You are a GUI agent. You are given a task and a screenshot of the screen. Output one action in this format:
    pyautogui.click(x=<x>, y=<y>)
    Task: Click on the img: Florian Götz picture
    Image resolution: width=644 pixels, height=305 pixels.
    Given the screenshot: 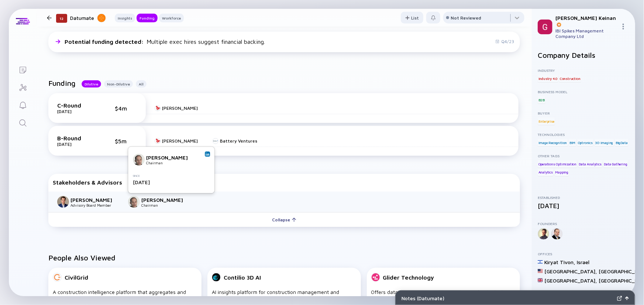 What is the action you would take?
    pyautogui.click(x=63, y=202)
    